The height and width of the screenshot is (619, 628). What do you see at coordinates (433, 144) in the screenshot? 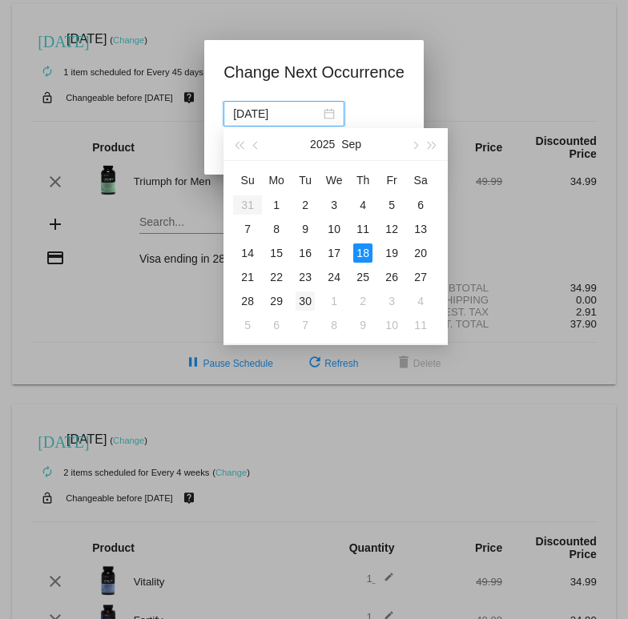
I see `button: Next year (Control + right)` at bounding box center [433, 144].